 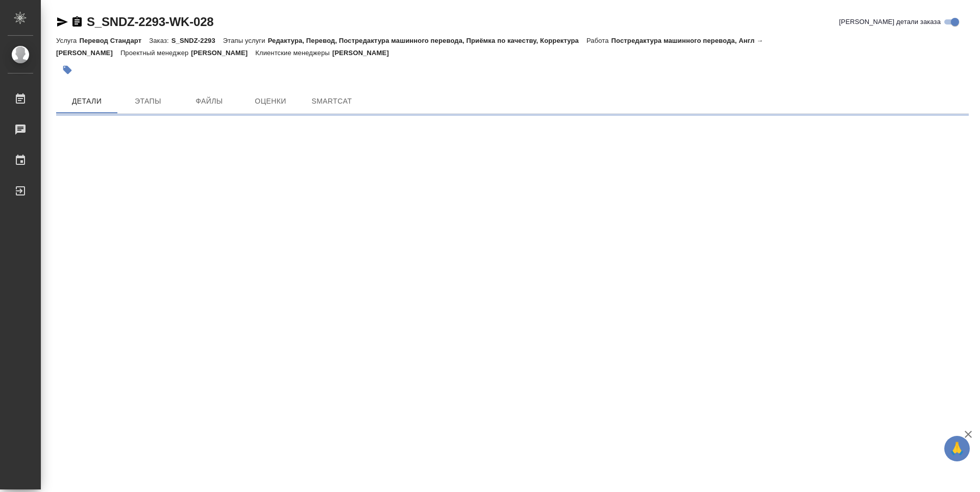 I want to click on button: Добавить тэг, so click(x=67, y=70).